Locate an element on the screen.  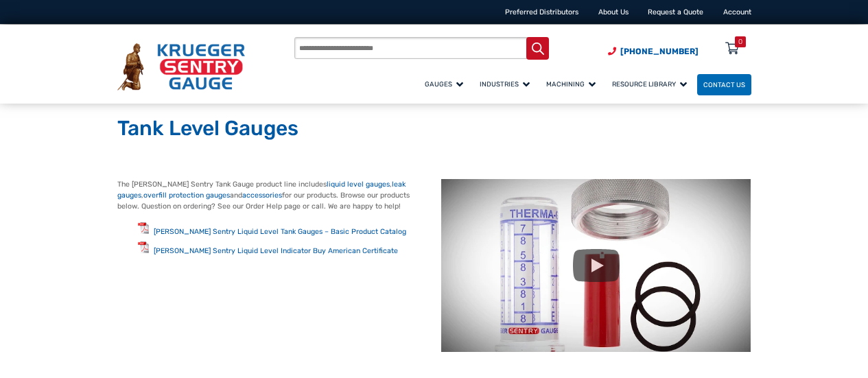
a: accessories is located at coordinates (262, 195).